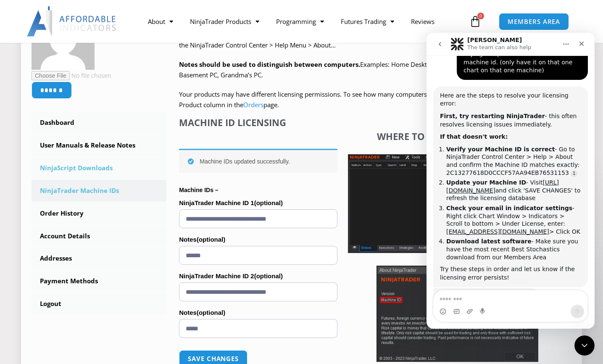 The width and height of the screenshot is (603, 364). What do you see at coordinates (258, 161) in the screenshot?
I see `div: Machine IDs updated successfully.` at bounding box center [258, 161].